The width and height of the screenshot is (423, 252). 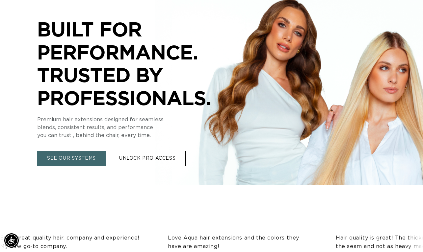 What do you see at coordinates (136, 128) in the screenshot?
I see `p: blends, consistent results, and performance` at bounding box center [136, 128].